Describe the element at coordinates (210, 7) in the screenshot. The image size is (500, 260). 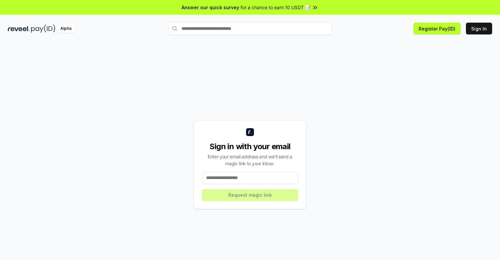
I see `span: Answer our quick survey` at that location.